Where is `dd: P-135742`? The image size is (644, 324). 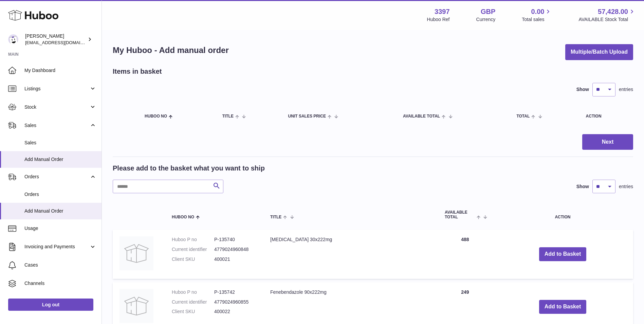
dd: P-135742 is located at coordinates (235, 292).